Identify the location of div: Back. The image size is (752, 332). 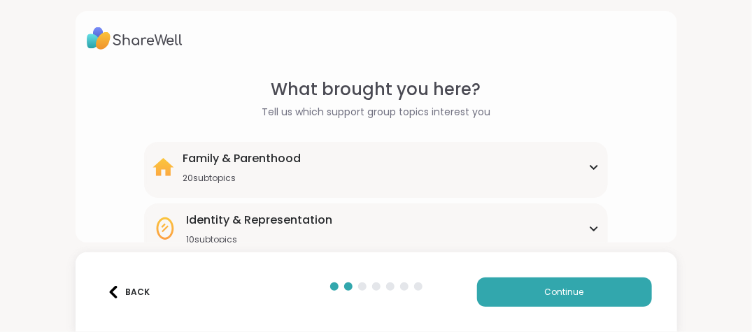
(128, 292).